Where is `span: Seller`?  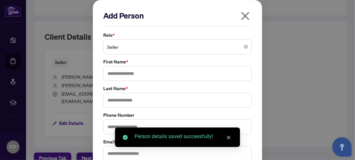
span: Seller is located at coordinates (178, 47).